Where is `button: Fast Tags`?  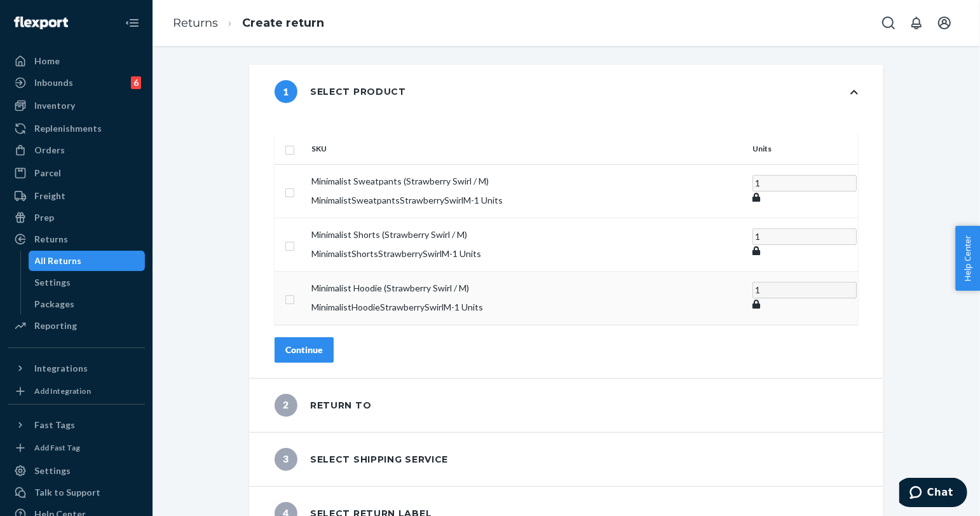 button: Fast Tags is located at coordinates (76, 425).